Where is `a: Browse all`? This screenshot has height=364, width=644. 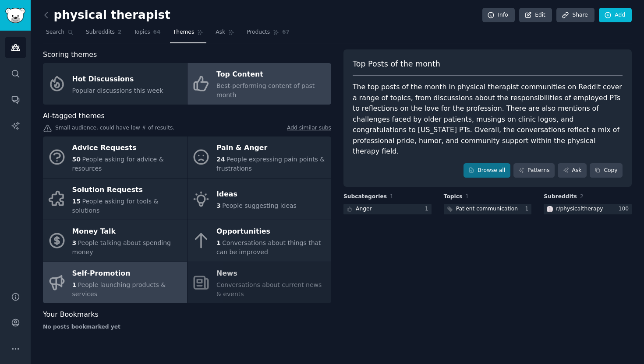 a: Browse all is located at coordinates (487, 171).